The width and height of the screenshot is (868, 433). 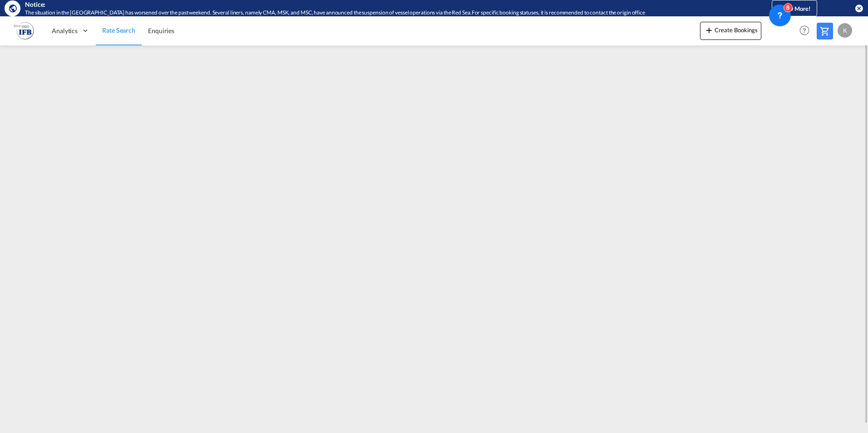 I want to click on span: Enquiries, so click(x=161, y=30).